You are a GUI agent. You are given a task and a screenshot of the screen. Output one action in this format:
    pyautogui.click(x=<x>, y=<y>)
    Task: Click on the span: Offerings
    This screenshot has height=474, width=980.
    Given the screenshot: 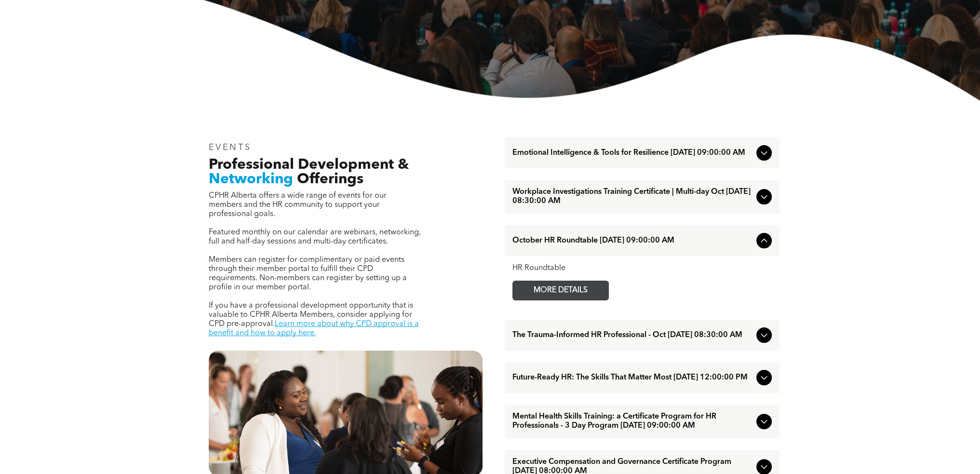 What is the action you would take?
    pyautogui.click(x=331, y=179)
    